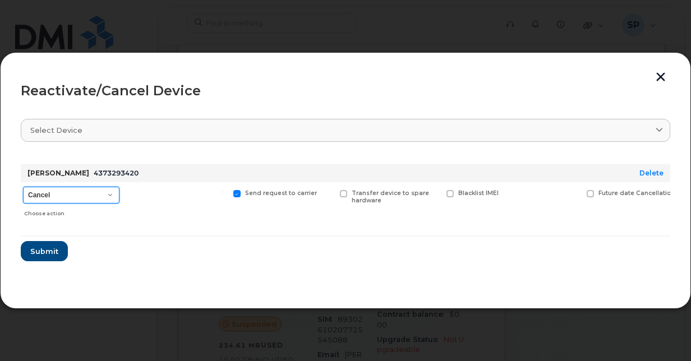 Image resolution: width=691 pixels, height=361 pixels. What do you see at coordinates (329, 193) in the screenshot?
I see `input: Transfer device to spare hardware` at bounding box center [329, 193].